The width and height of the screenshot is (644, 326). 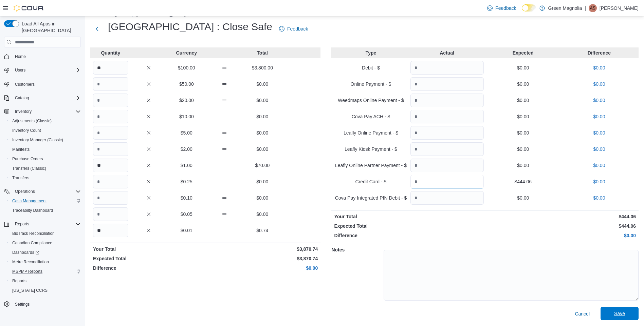 I want to click on p: $0.74, so click(x=262, y=231).